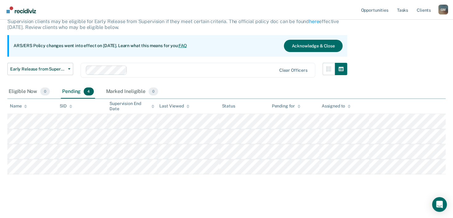  What do you see at coordinates (21, 10) in the screenshot?
I see `img: Recidiviz` at bounding box center [21, 10].